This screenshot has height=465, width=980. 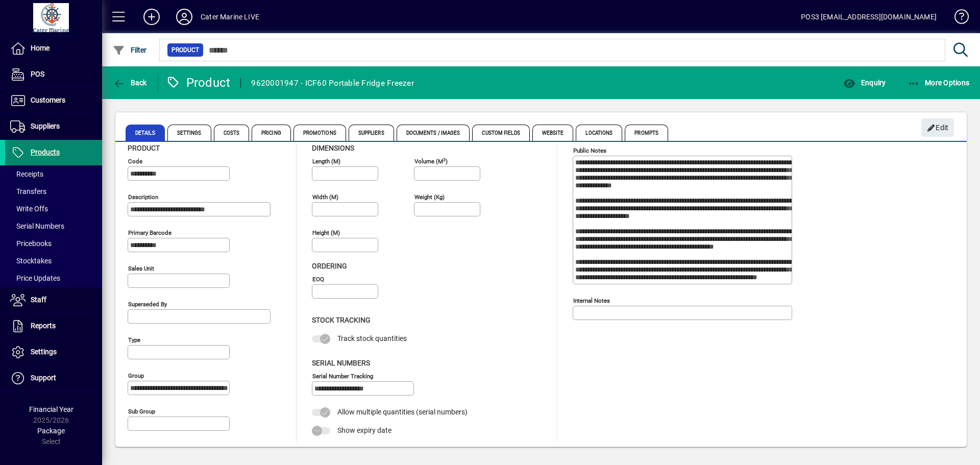 What do you see at coordinates (429, 197) in the screenshot?
I see `mat-label: Weight (Kg)` at bounding box center [429, 197].